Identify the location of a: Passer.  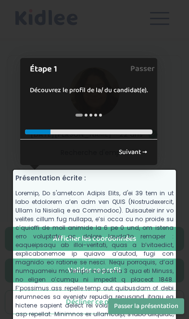
(142, 69).